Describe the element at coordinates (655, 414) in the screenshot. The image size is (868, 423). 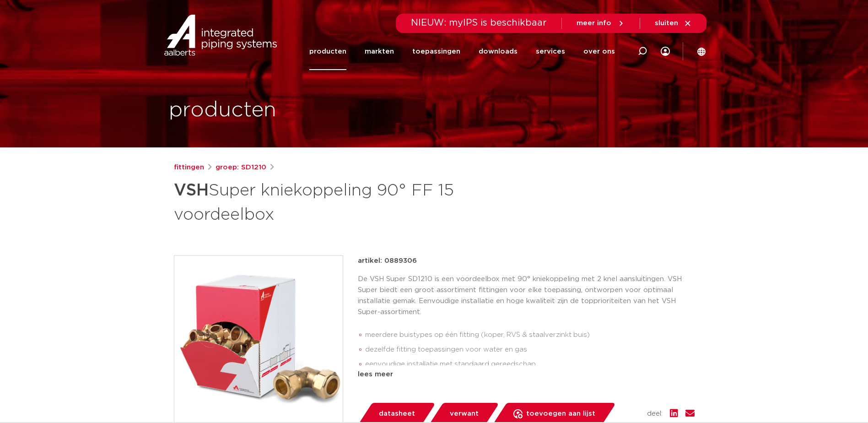
I see `span: deel:` at that location.